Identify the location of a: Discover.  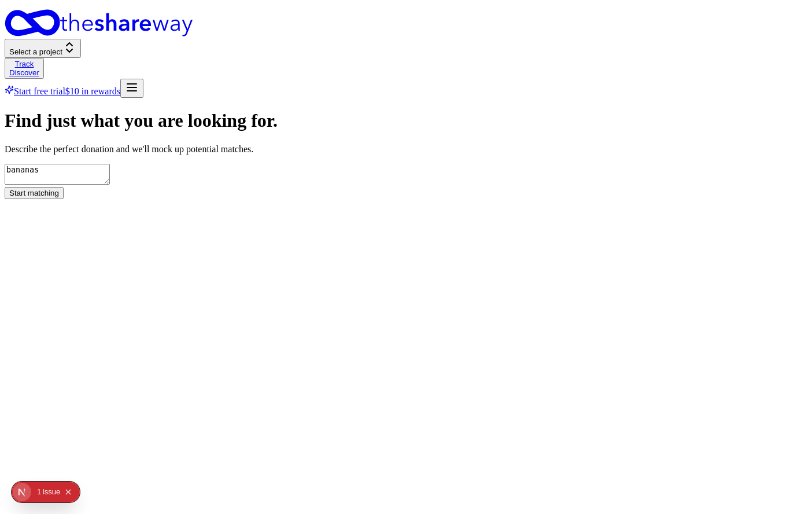
(24, 72).